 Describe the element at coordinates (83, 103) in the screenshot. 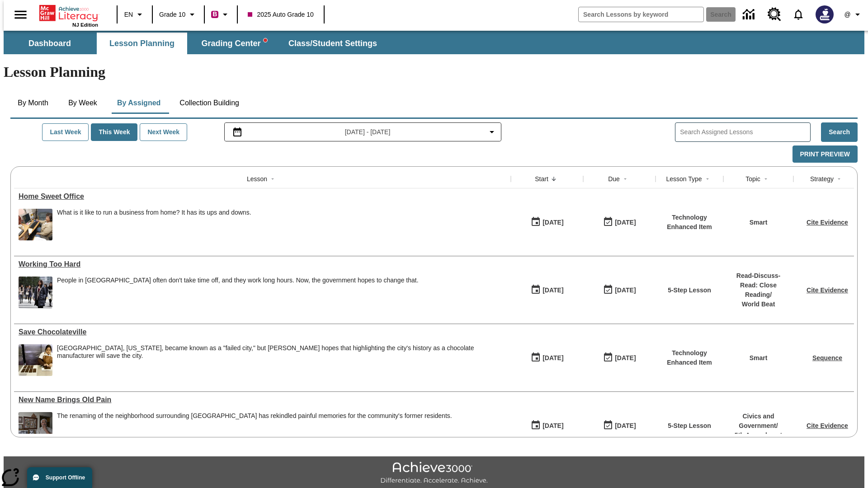

I see `button: By Week` at that location.